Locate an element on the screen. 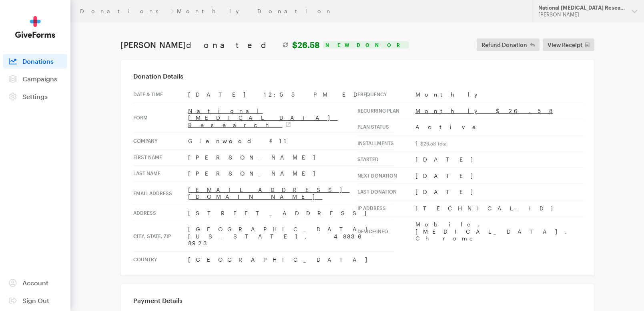 The height and width of the screenshot is (311, 644). span: Sign Out is located at coordinates (36, 300).